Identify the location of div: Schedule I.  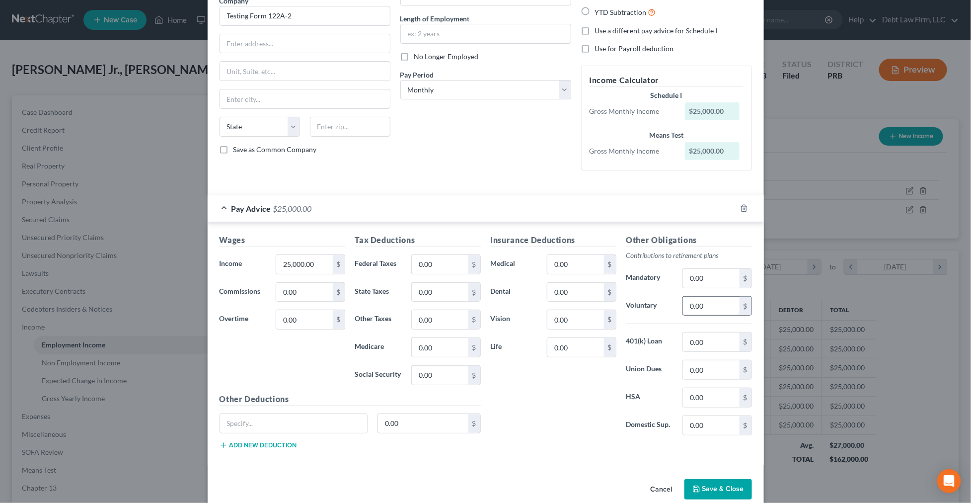
(667, 95).